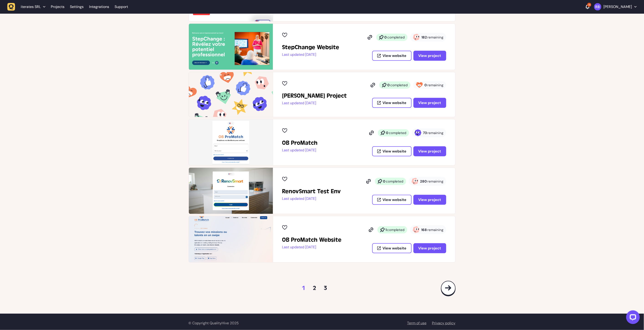 The image size is (644, 330). What do you see at coordinates (214, 323) in the screenshot?
I see `span: © Copyright QualityHive 2025` at bounding box center [214, 323].